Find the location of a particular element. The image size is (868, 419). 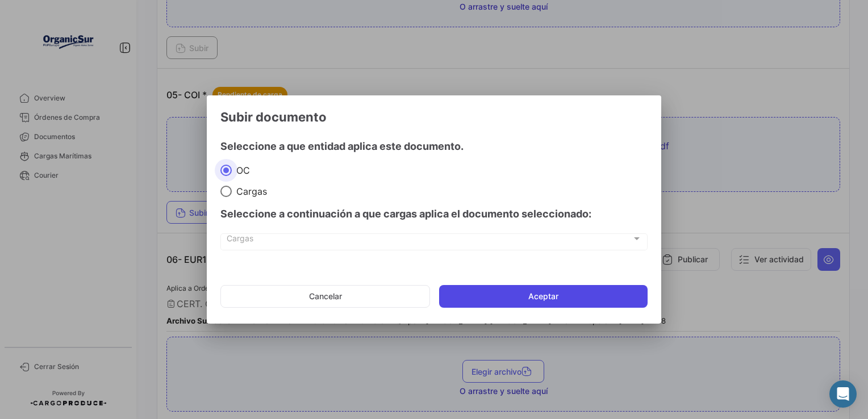

span: OC is located at coordinates (241, 170).